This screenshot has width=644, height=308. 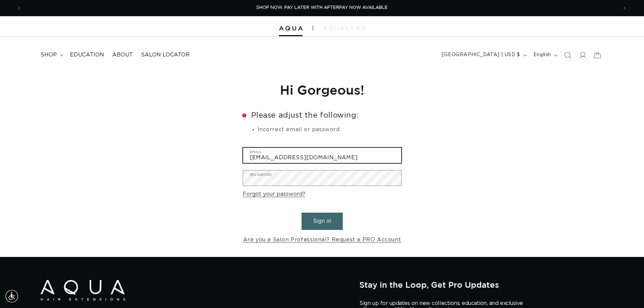 What do you see at coordinates (322, 155) in the screenshot?
I see `input: Email` at bounding box center [322, 155].